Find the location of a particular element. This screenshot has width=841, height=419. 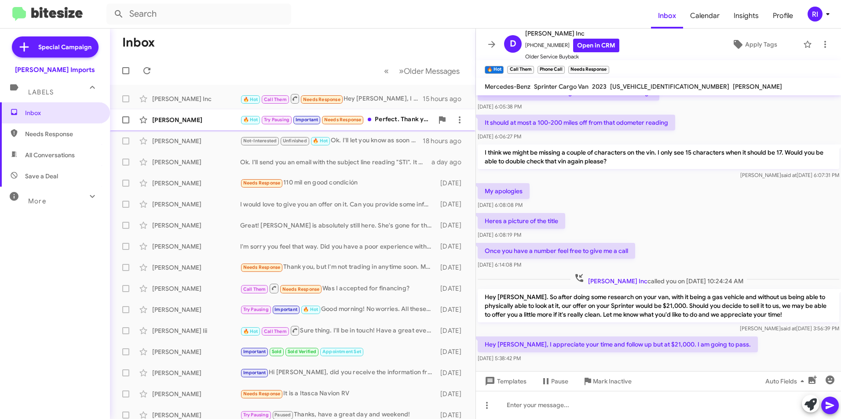

span: Save a Deal is located at coordinates (41, 176).